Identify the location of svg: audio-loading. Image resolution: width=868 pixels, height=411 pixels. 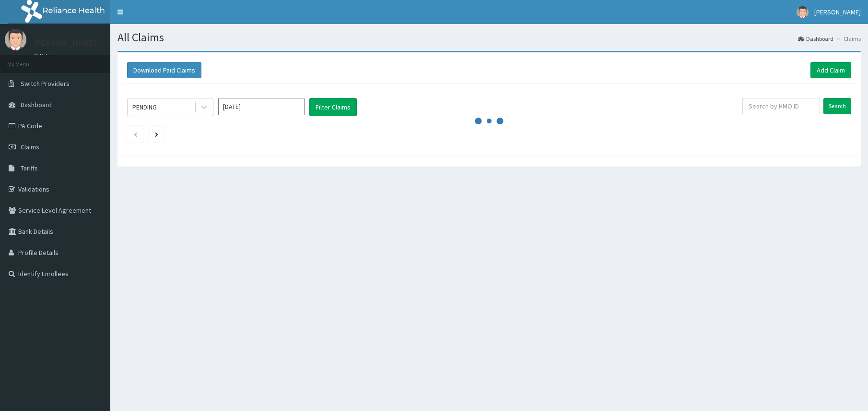
(490, 121).